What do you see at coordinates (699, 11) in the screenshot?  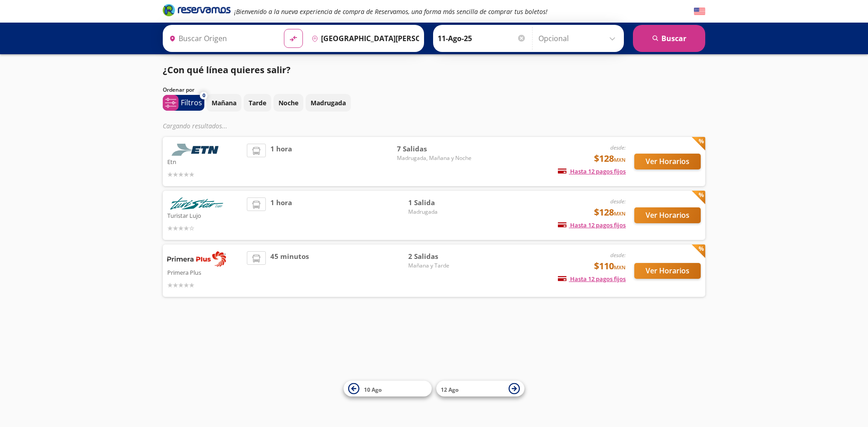 I see `button: English` at bounding box center [699, 11].